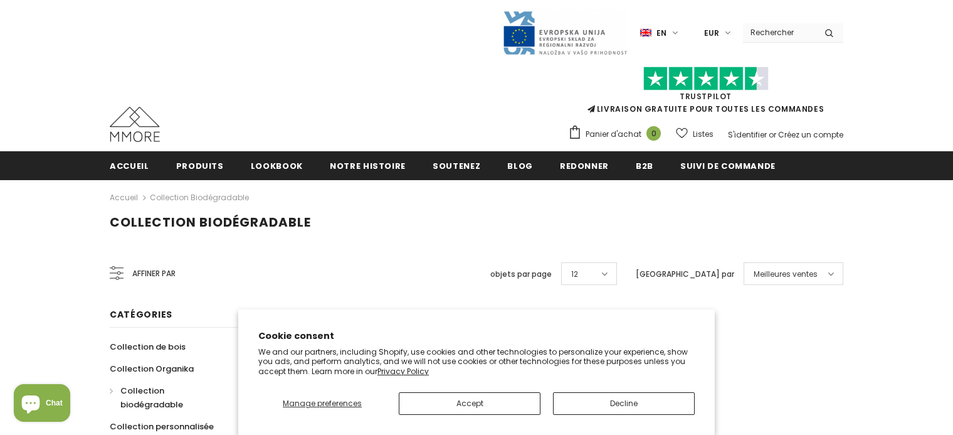 The image size is (953, 435). Describe the element at coordinates (613, 134) in the screenshot. I see `span: Panier d'achat` at that location.